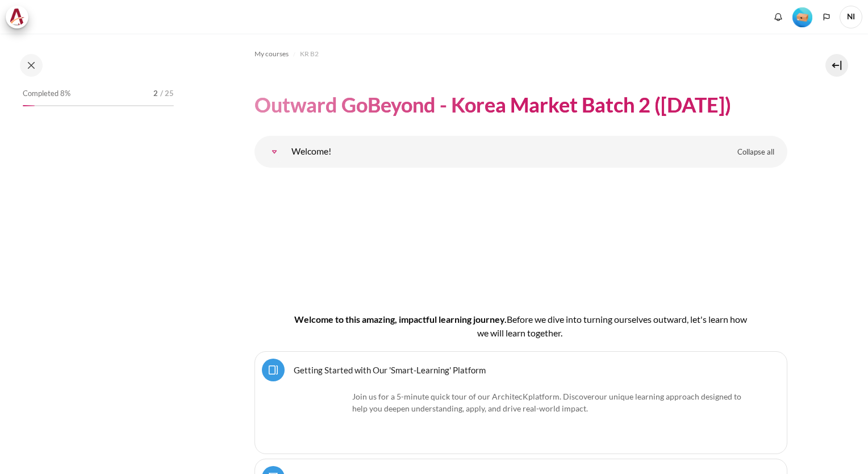 The width and height of the screenshot is (868, 474). What do you see at coordinates (390, 369) in the screenshot?
I see `a: Getting Started with Our 'Smart-Learning' Platform` at bounding box center [390, 369].